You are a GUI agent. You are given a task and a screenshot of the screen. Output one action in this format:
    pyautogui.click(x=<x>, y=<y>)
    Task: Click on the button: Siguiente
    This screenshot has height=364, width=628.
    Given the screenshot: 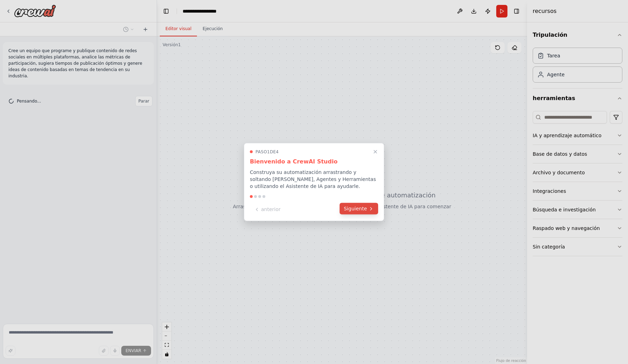 What is the action you would take?
    pyautogui.click(x=359, y=208)
    